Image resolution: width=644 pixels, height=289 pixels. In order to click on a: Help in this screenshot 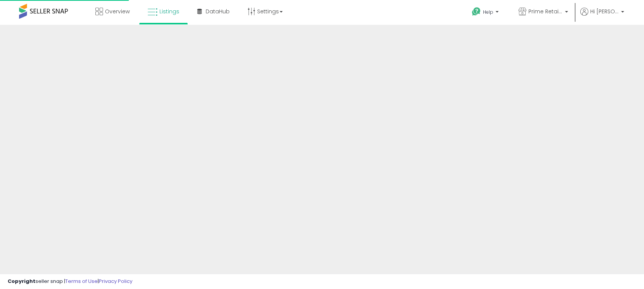, I will do `click(486, 13)`.